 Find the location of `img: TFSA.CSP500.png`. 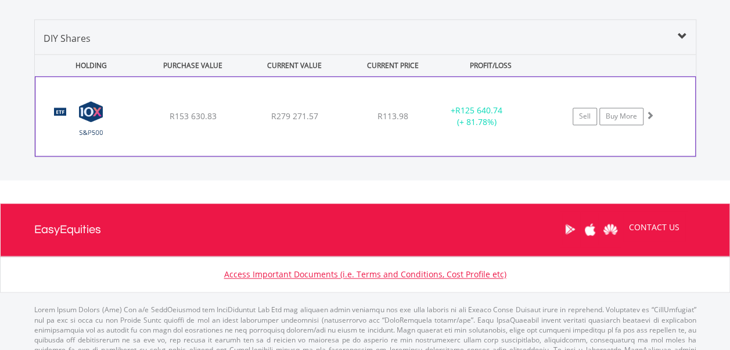

img: TFSA.CSP500.png is located at coordinates (91, 122).